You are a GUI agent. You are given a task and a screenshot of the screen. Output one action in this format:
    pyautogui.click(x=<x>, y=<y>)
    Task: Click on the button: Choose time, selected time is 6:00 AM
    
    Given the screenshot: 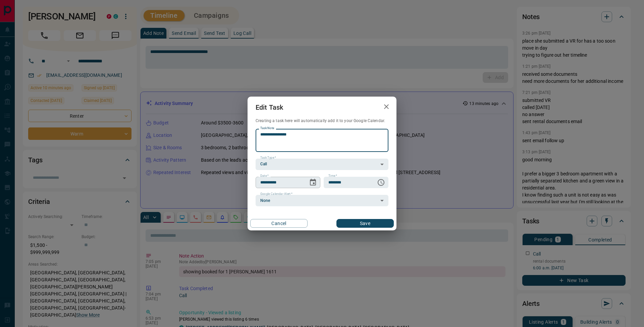 What is the action you would take?
    pyautogui.click(x=381, y=182)
    